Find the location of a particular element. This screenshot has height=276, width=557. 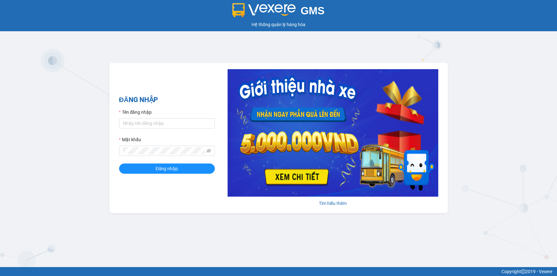

a: GMS is located at coordinates (278, 12).